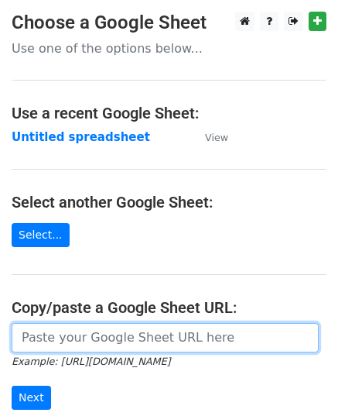  What do you see at coordinates (81, 137) in the screenshot?
I see `strong: Untitled spreadsheet` at bounding box center [81, 137].